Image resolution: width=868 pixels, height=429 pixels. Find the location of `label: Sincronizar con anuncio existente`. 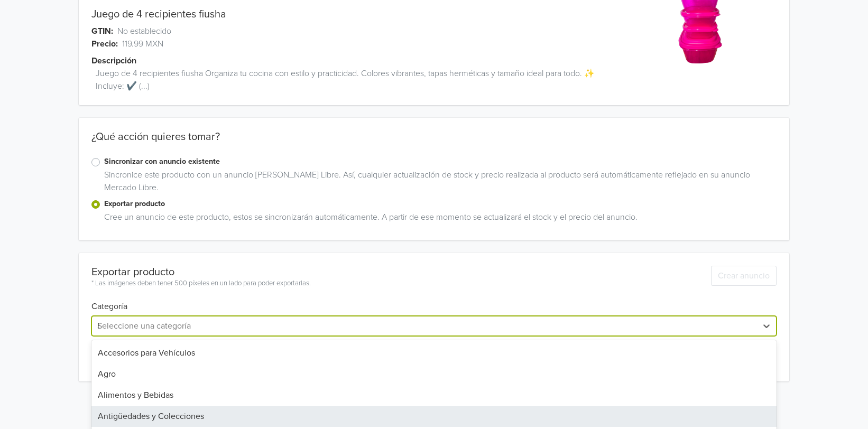

label: Sincronizar con anuncio existente is located at coordinates (440, 162).